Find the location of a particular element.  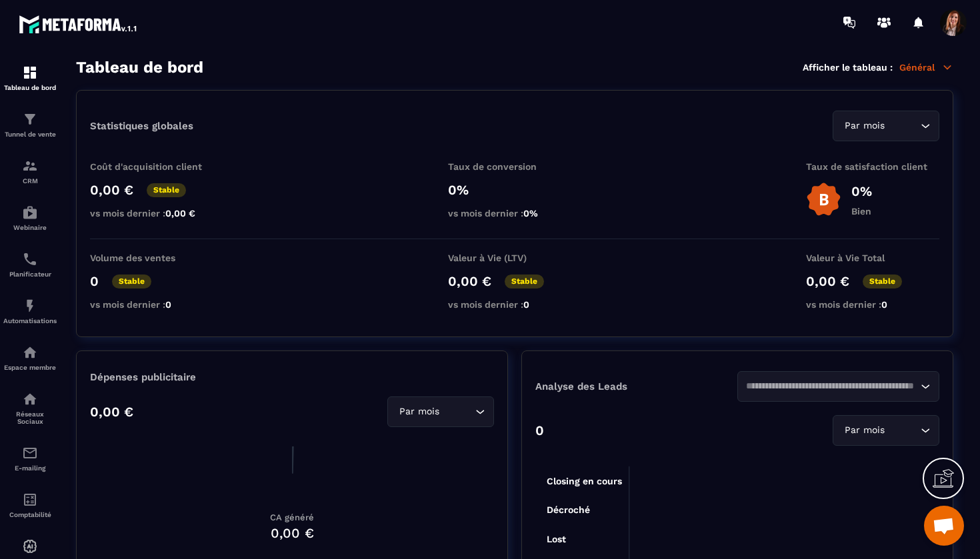

span: 0,00 € is located at coordinates (180, 213).